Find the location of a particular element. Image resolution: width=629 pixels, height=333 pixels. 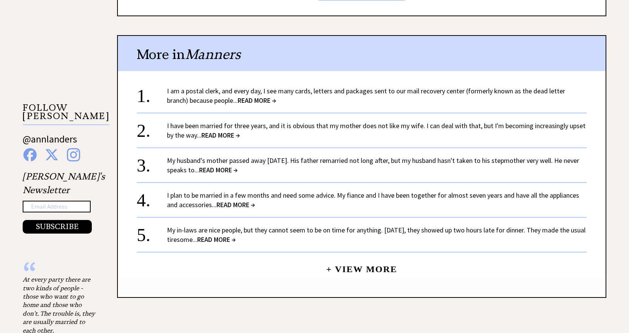

button: SUBSCRIBE is located at coordinates (57, 227).